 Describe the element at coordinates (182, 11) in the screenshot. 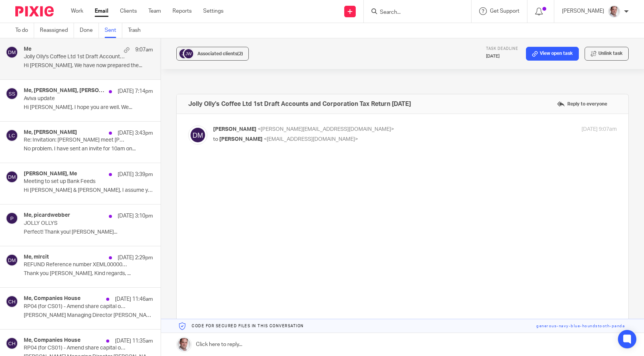

I see `a: Reports` at that location.